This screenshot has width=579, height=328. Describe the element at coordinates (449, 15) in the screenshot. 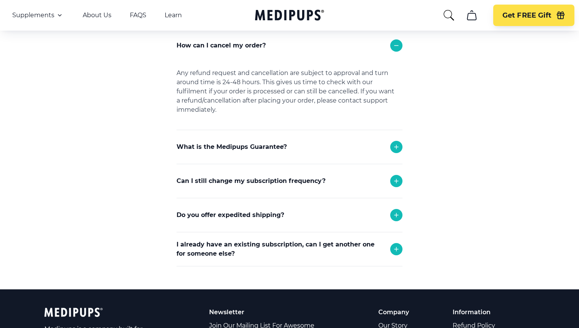

I see `button: search` at that location.